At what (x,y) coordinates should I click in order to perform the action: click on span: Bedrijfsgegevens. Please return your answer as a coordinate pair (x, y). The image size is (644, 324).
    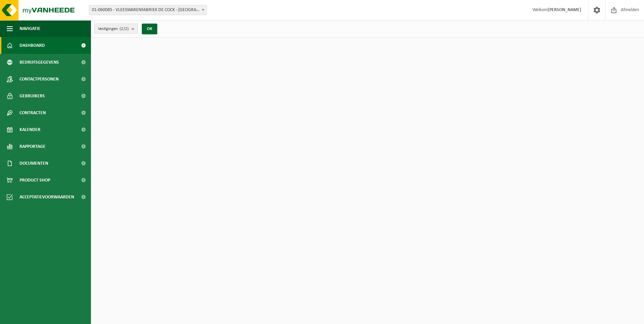
    Looking at the image, I should click on (39, 62).